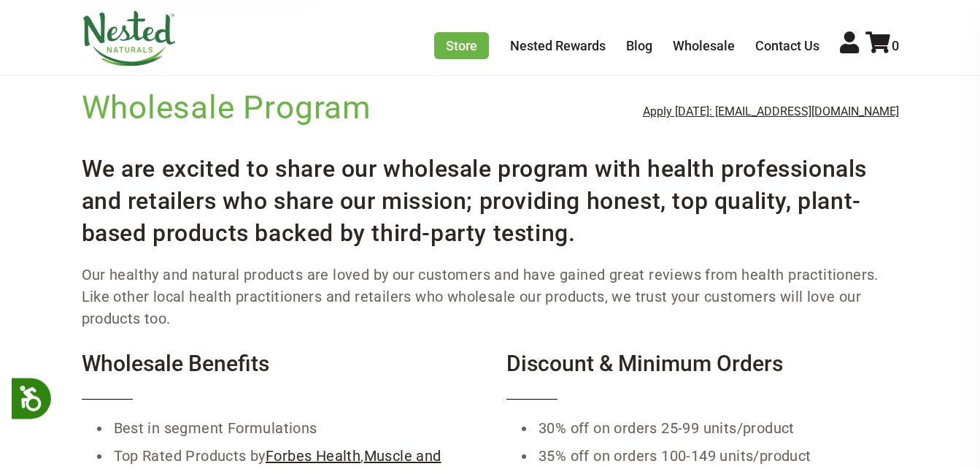  I want to click on a: Blog, so click(639, 45).